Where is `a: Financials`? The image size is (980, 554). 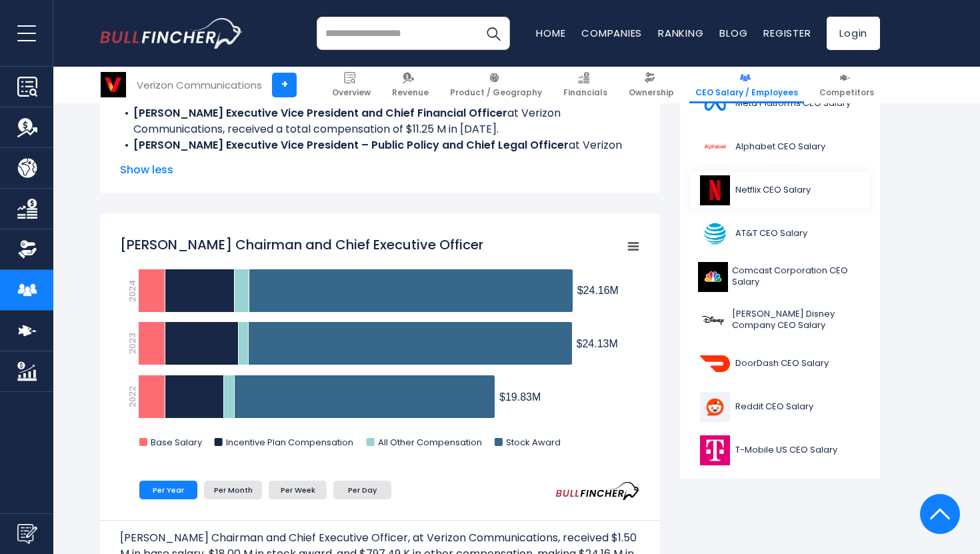
a: Financials is located at coordinates (585, 85).